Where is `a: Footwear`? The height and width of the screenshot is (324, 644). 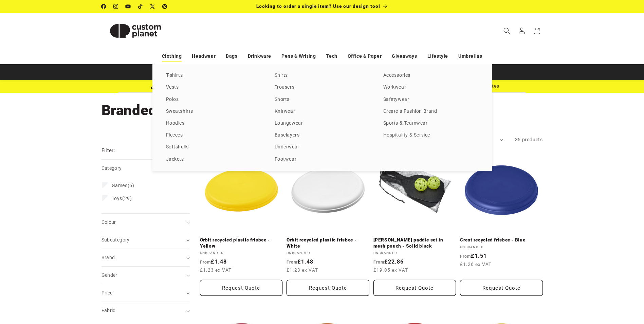
a: Footwear is located at coordinates (322, 160).